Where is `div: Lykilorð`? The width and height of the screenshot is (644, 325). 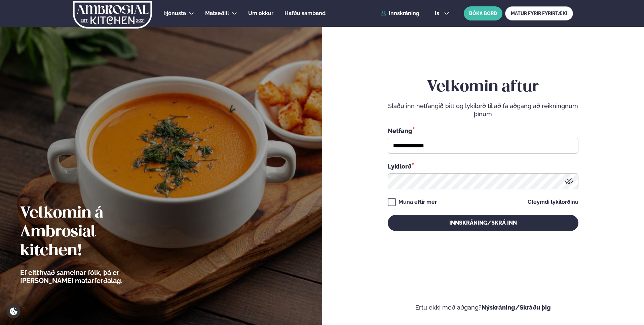 div: Lykilorð is located at coordinates (483, 166).